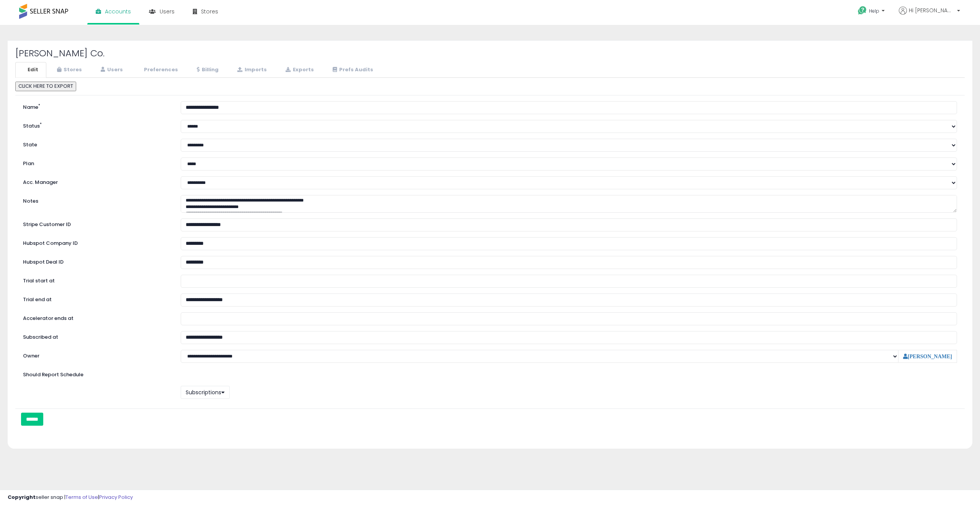  I want to click on a: Preferences, so click(159, 70).